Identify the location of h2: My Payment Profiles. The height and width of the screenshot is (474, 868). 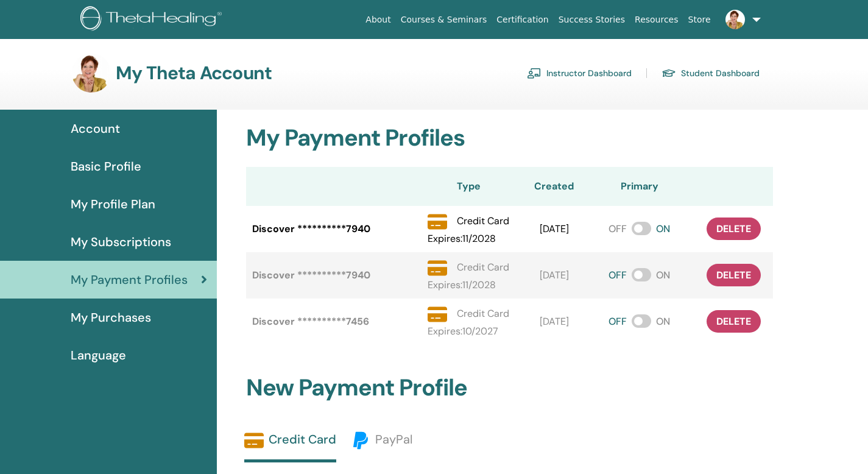
(509, 139).